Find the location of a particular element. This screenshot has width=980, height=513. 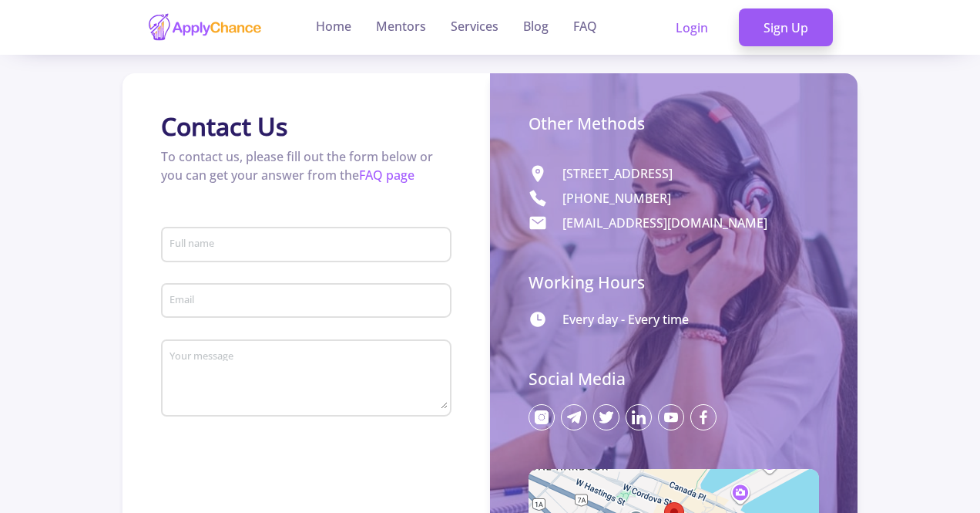

p: Every day - Every time is located at coordinates (625, 319).